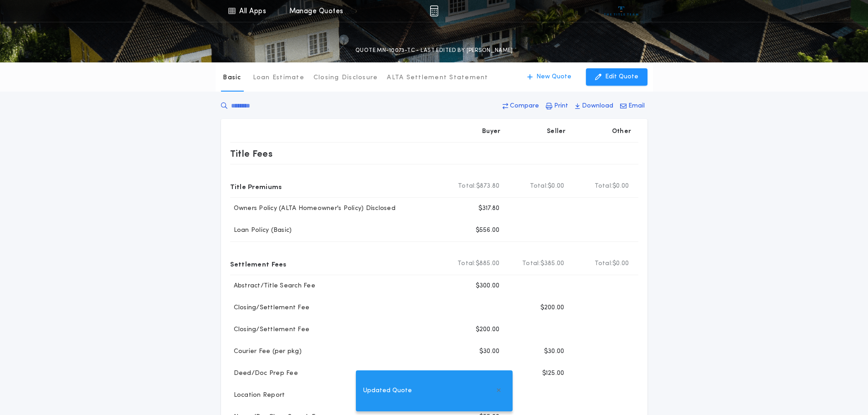 The width and height of the screenshot is (868, 415). Describe the element at coordinates (488, 187) in the screenshot. I see `span: $873.80` at that location.